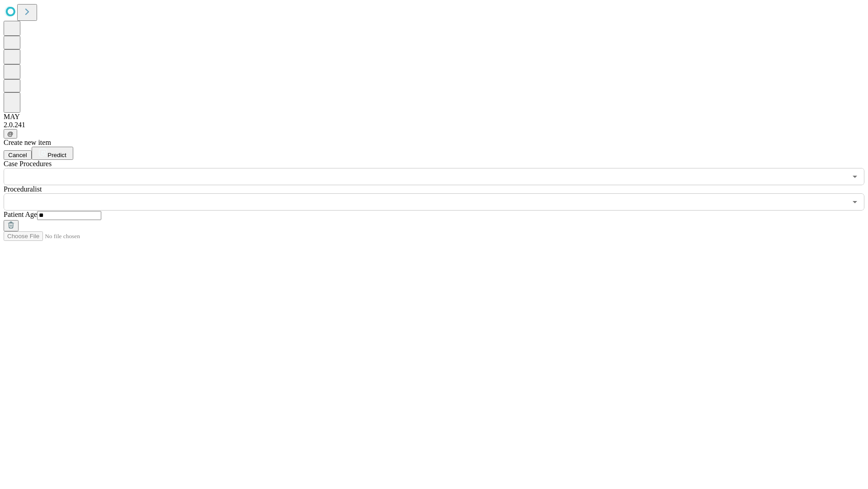  What do you see at coordinates (18, 155) in the screenshot?
I see `button: Cancel` at bounding box center [18, 155].